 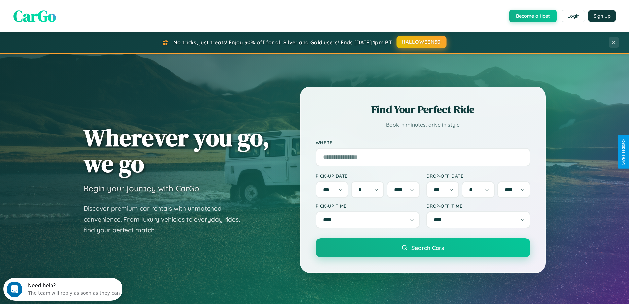 I want to click on div: Give Feedback, so click(x=624, y=152).